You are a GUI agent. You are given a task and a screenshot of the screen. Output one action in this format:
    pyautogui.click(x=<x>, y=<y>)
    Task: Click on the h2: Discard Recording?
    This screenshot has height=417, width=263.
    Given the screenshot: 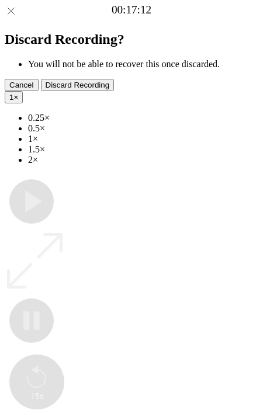 What is the action you would take?
    pyautogui.click(x=131, y=39)
    